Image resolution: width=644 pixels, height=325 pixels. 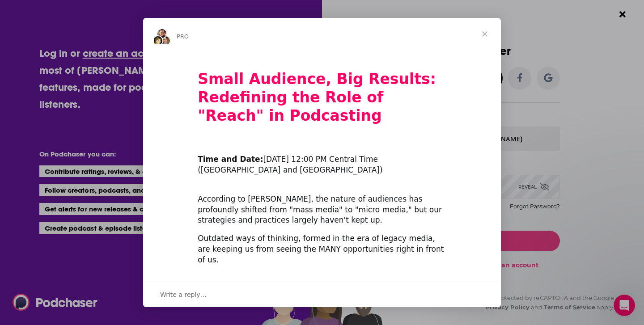 I want to click on div: Outdated ways of thinking, formed in the era of legacy media, are keeping us from seeing the MANY..., so click(x=322, y=249).